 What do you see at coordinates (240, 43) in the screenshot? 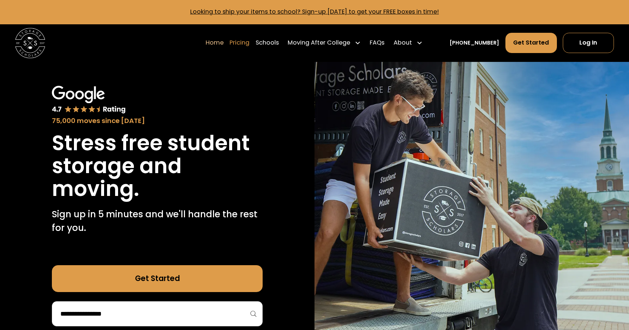
I see `a: Pricing` at bounding box center [240, 43].